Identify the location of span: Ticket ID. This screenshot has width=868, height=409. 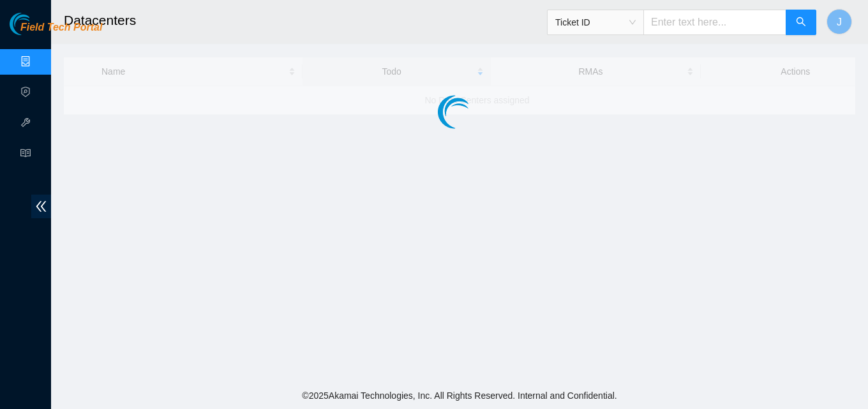
(596, 22).